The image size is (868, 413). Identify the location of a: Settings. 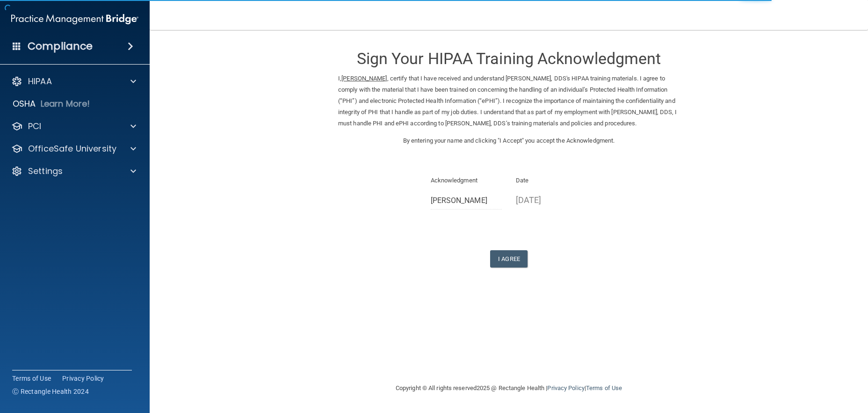
(73, 171).